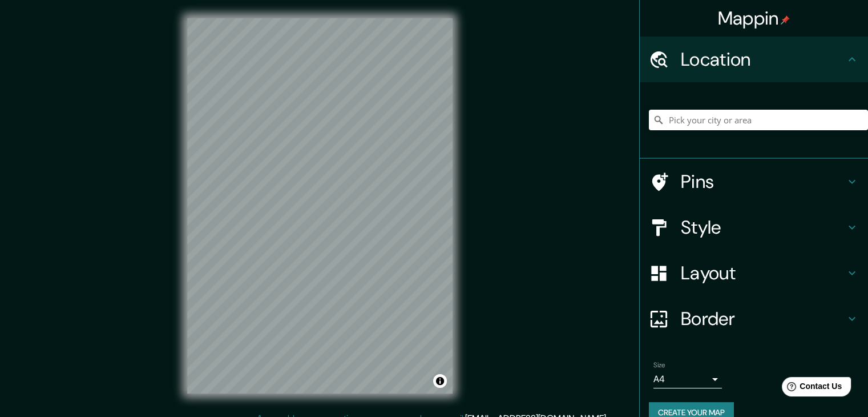 This screenshot has width=868, height=417. I want to click on div: Border, so click(754, 318).